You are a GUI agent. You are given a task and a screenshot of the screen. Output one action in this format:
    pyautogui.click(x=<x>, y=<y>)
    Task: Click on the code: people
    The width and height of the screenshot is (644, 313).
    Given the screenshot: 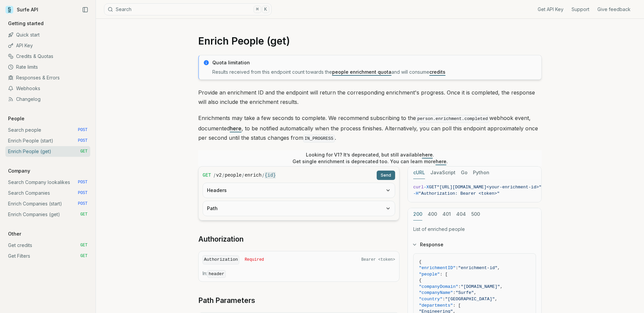 What is the action you would take?
    pyautogui.click(x=233, y=175)
    